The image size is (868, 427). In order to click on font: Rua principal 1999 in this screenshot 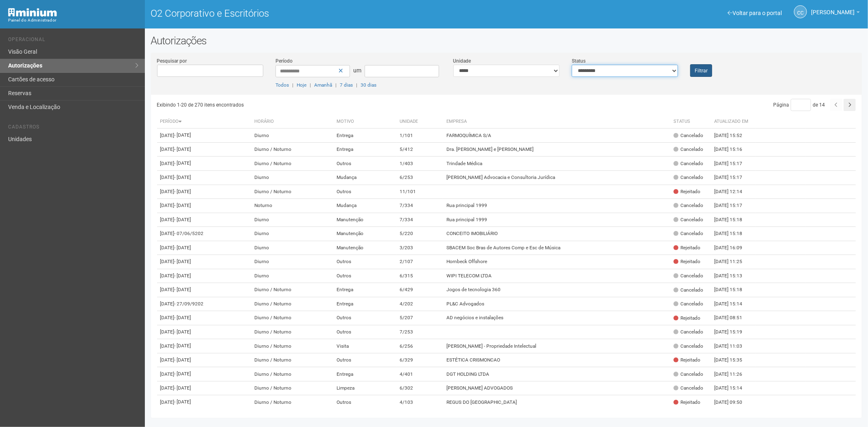, I will do `click(467, 206)`.